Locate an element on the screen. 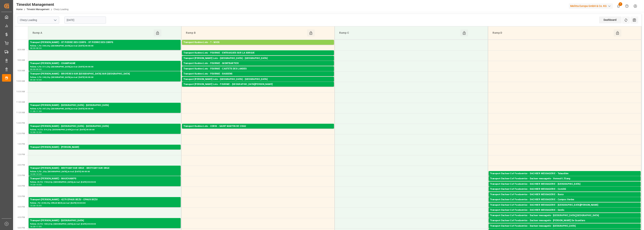 This screenshot has height=230, width=644. div: Ramp B is located at coordinates (246, 33).